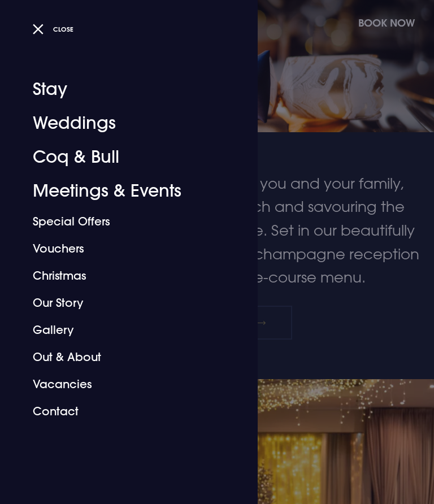 This screenshot has width=434, height=504. What do you see at coordinates (122, 384) in the screenshot?
I see `a: Vacancies` at bounding box center [122, 384].